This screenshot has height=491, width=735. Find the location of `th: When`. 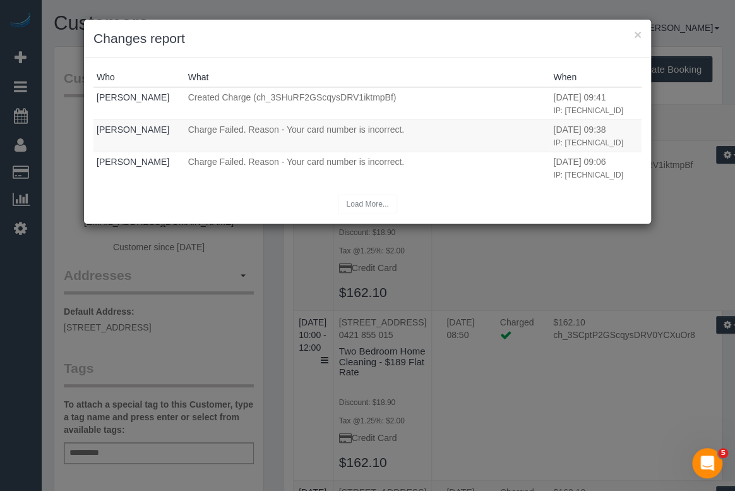

th: When is located at coordinates (596, 77).